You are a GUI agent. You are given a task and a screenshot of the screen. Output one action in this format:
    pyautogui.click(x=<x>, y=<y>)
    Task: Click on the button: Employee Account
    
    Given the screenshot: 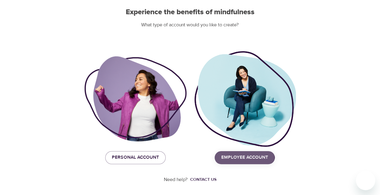 What is the action you would take?
    pyautogui.click(x=245, y=157)
    